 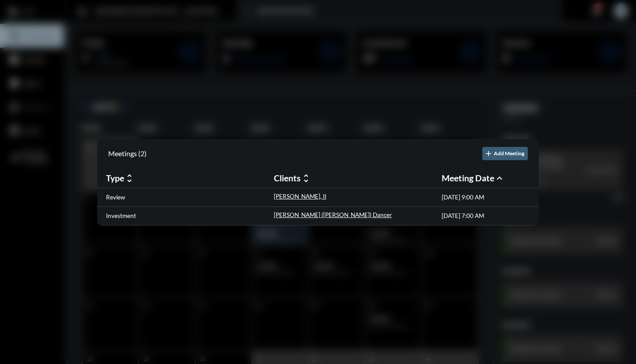 I want to click on h2: Clients, so click(x=287, y=178).